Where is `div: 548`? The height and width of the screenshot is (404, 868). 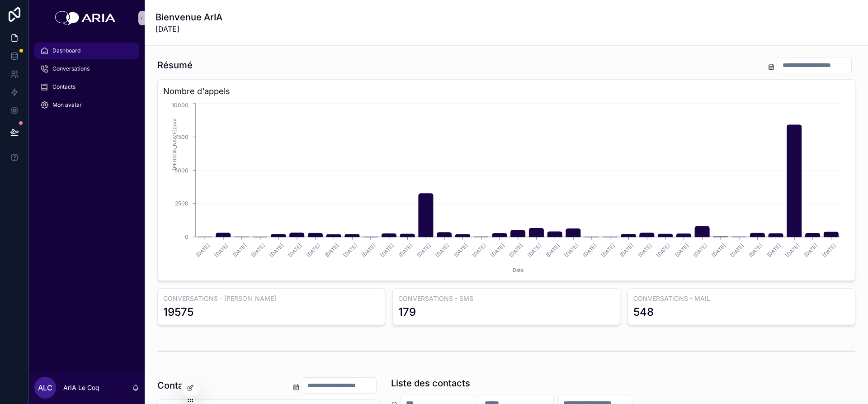 div: 548 is located at coordinates (644, 312).